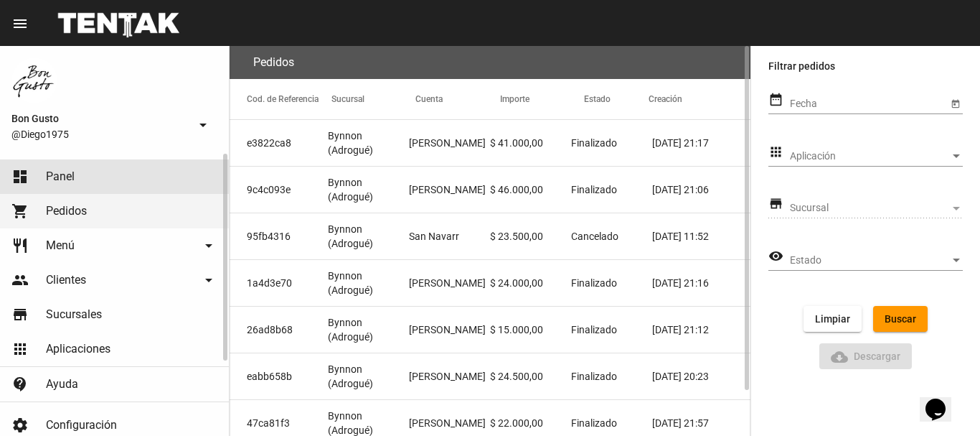  Describe the element at coordinates (870, 260) in the screenshot. I see `span: Estado` at that location.